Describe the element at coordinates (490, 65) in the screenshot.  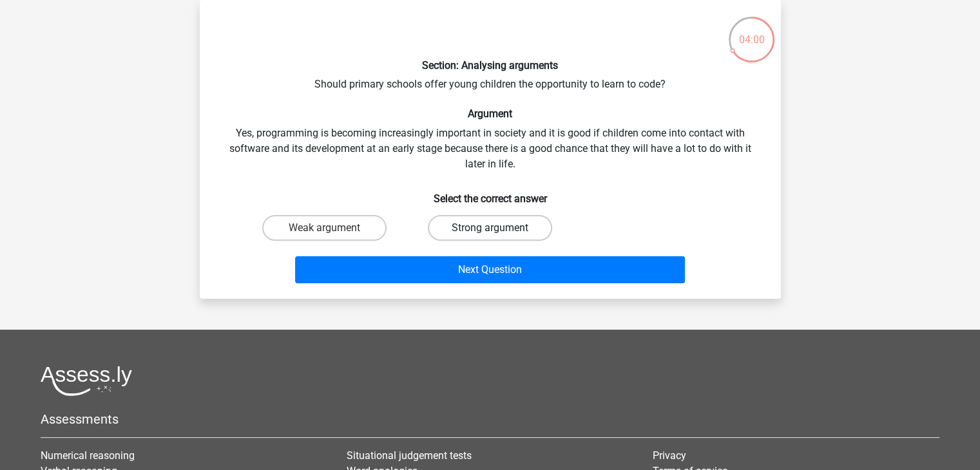
I see `h6: Section: Analysing arguments` at that location.